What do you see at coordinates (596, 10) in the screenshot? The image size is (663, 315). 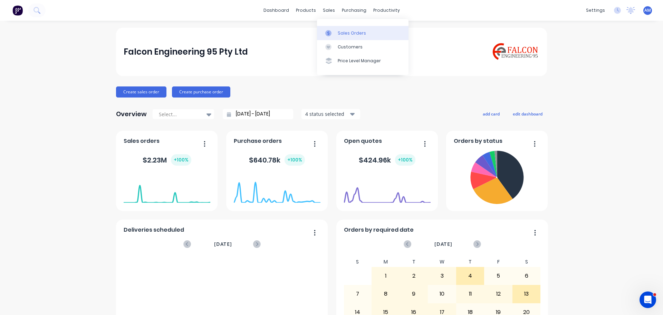 I see `div: settings` at bounding box center [596, 10].